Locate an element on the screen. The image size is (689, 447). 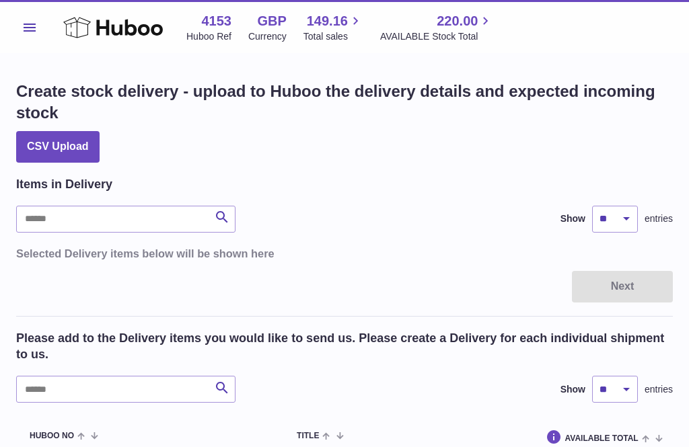
span: AVAILABLE Stock Total is located at coordinates (437, 36).